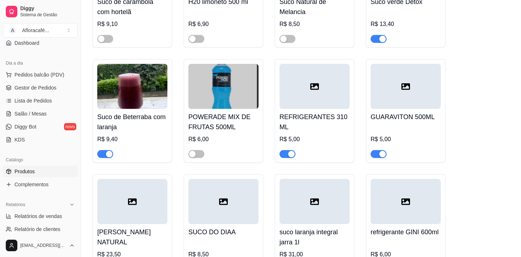  What do you see at coordinates (40, 30) in the screenshot?
I see `button: Select a team` at bounding box center [40, 30].